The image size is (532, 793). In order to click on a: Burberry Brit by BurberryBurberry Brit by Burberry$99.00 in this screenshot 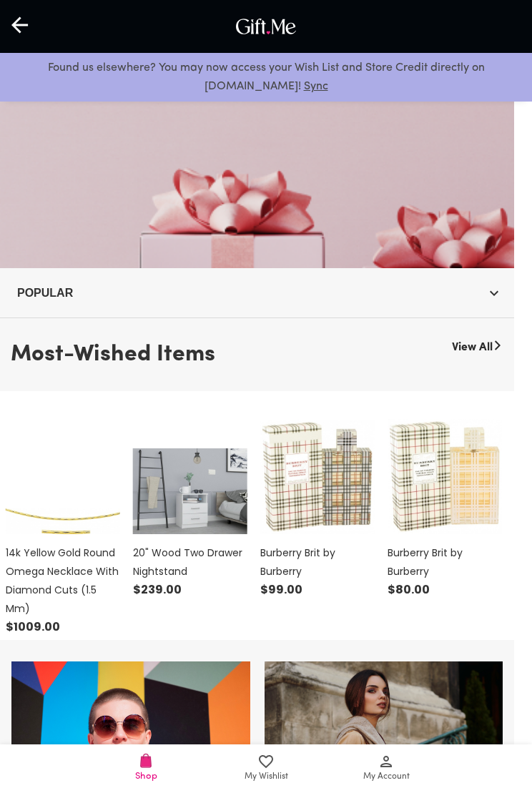, I will do `click(318, 495)`.